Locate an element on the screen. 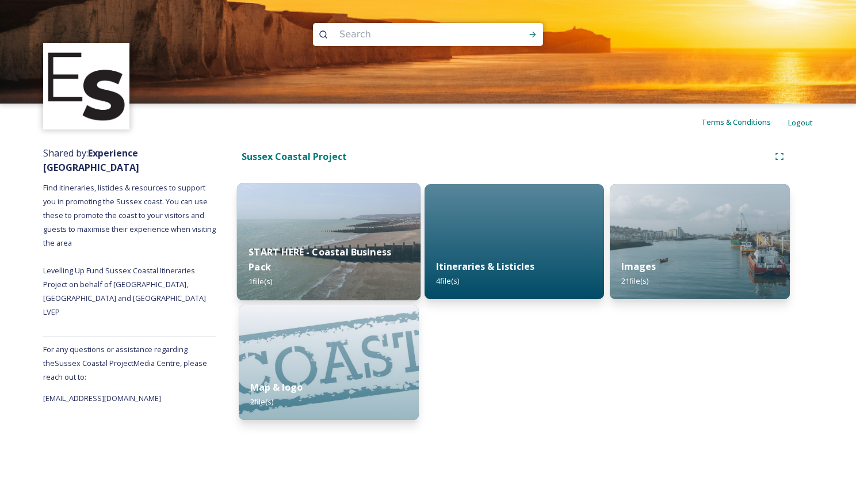  strong: START HERE - Coastal Business Pack is located at coordinates (320, 259).